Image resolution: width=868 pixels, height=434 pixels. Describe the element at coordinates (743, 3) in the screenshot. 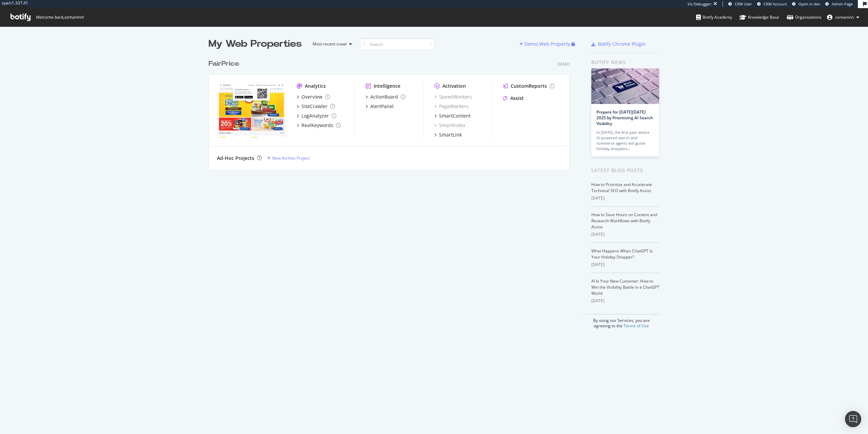

I see `span: CRM User` at that location.